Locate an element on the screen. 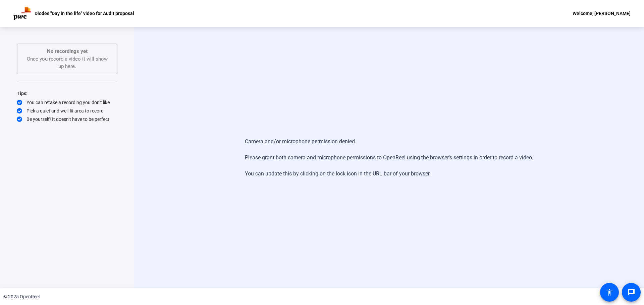  p: No recordings yet is located at coordinates (67, 51).